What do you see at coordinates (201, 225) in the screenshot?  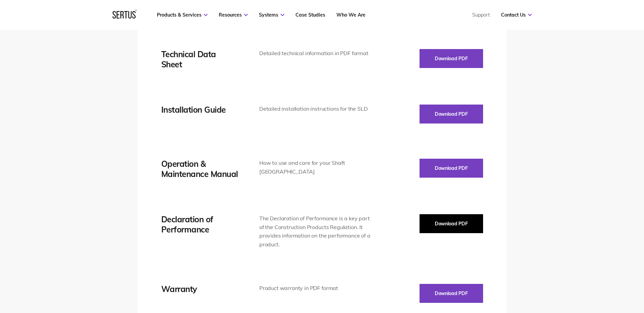 I see `div: Declaration of Performance` at bounding box center [201, 225].